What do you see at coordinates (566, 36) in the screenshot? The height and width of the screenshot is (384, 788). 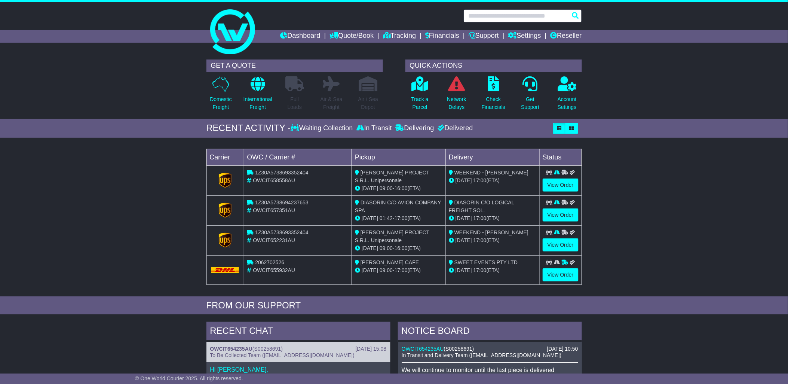 I see `a: Reseller` at bounding box center [566, 36].